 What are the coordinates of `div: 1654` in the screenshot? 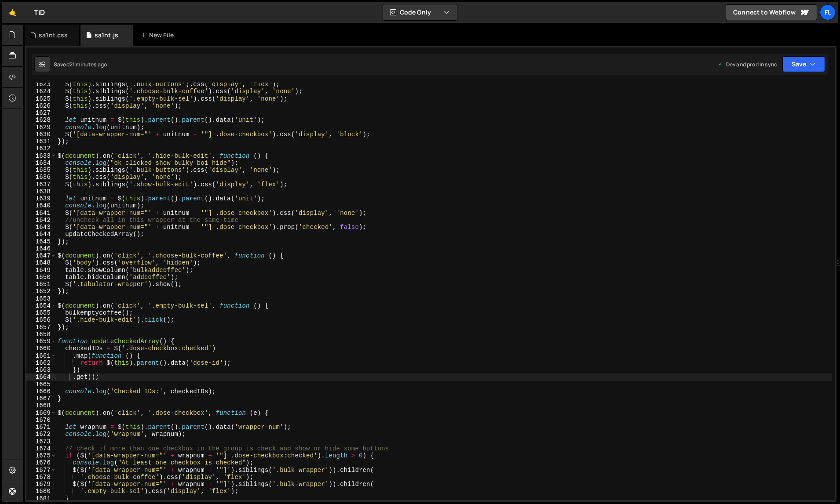 It's located at (41, 306).